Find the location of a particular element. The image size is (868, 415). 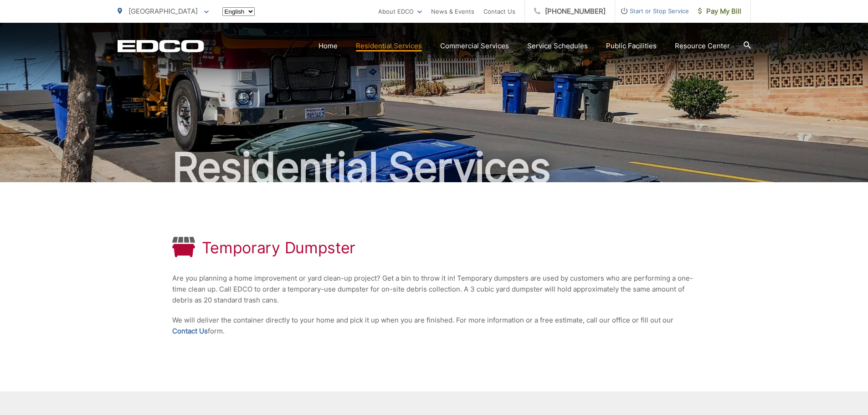

a: Home is located at coordinates (328, 46).